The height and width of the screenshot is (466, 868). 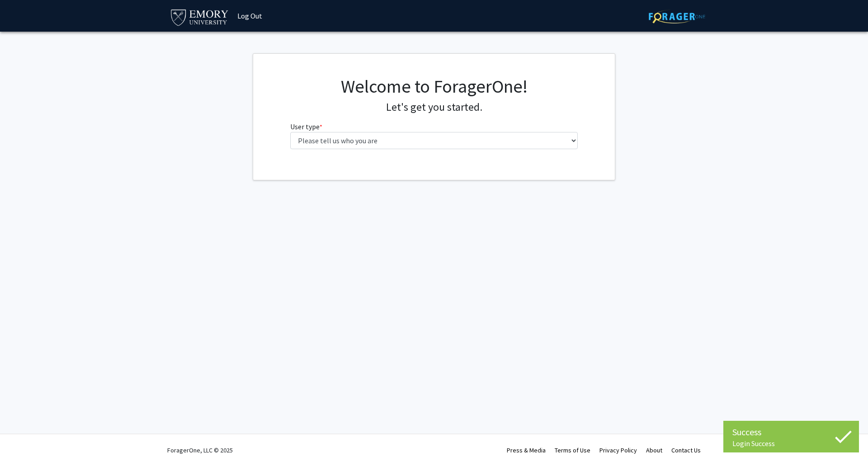 I want to click on a: About, so click(x=654, y=450).